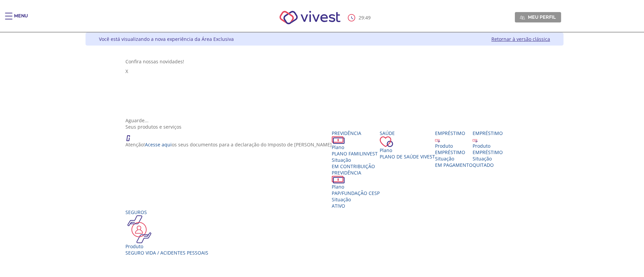 This screenshot has width=644, height=277. What do you see at coordinates (483, 165) in the screenshot?
I see `span: QUITADO` at bounding box center [483, 165].